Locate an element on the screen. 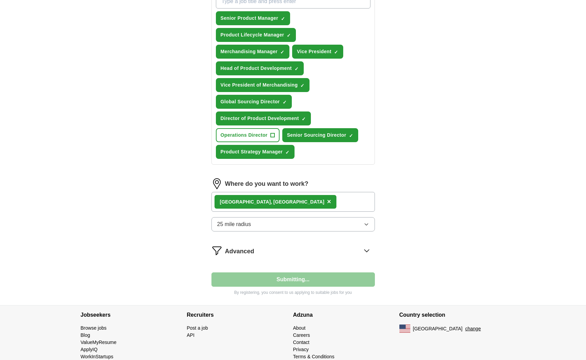 The height and width of the screenshot is (360, 586). button: Merchandising Manager✓ is located at coordinates (253, 51).